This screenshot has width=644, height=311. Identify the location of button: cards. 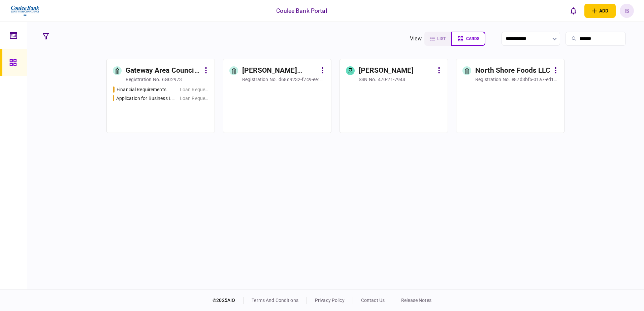
(468, 39).